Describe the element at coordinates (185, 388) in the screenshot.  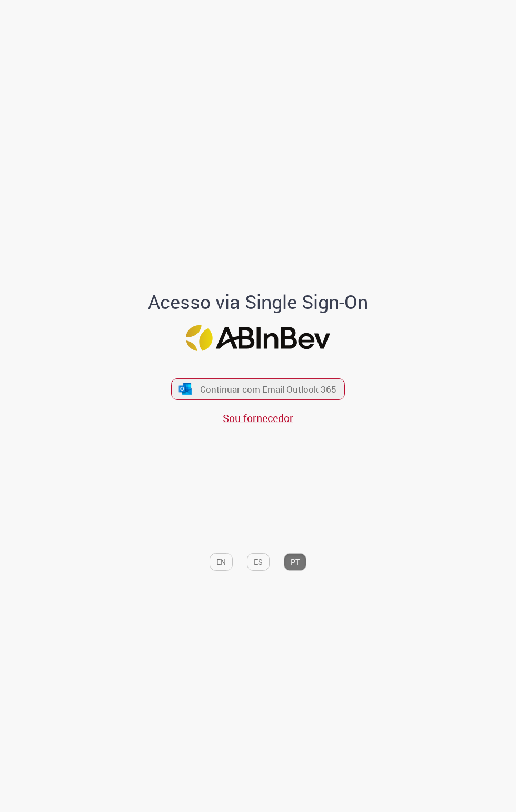
I see `img: ícone Azure/Microsoft 360` at that location.